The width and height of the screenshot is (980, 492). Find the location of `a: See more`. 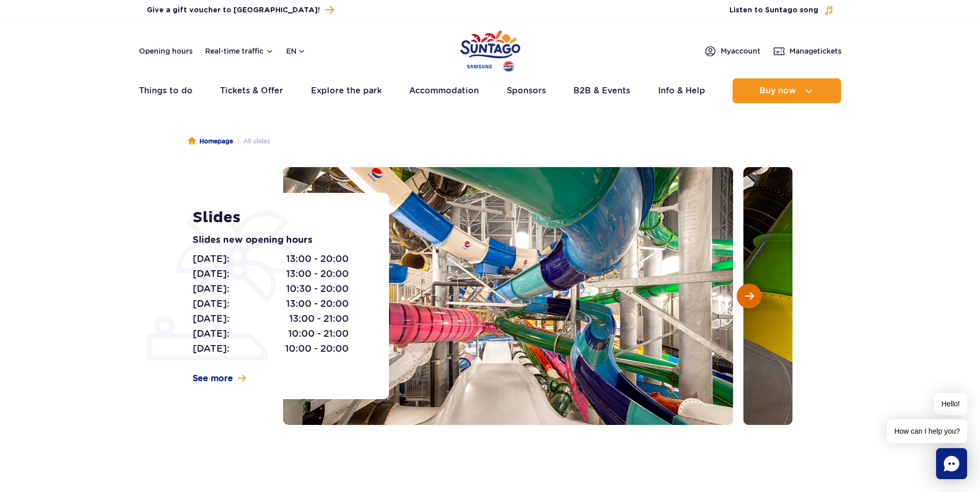

a: See more is located at coordinates (219, 378).